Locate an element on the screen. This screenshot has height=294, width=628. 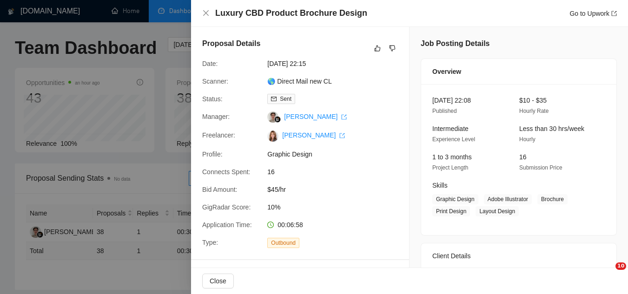
button: like is located at coordinates (378, 48).